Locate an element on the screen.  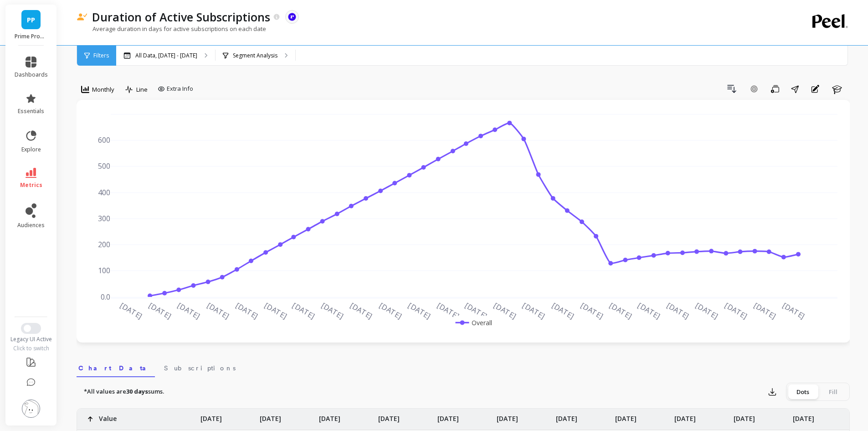
span: explore is located at coordinates (31, 150).